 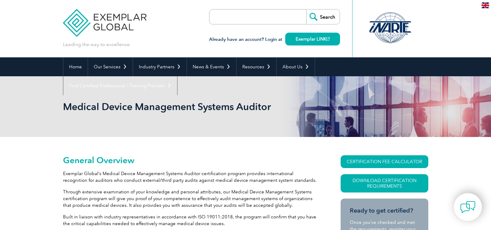 I want to click on p: Exemplar Global’s Medical Device Management Systems Auditor certification program provides intern..., so click(x=191, y=177).